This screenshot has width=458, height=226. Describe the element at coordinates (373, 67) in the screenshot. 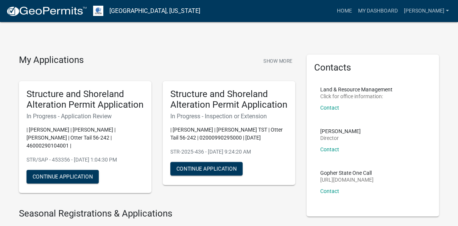

I see `h5: Contacts` at that location.